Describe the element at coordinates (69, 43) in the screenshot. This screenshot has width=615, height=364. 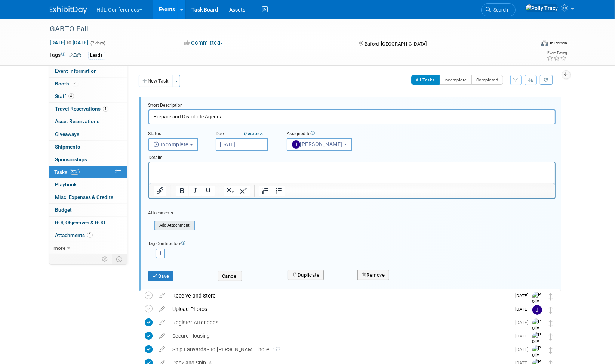
I see `span: to` at that location.